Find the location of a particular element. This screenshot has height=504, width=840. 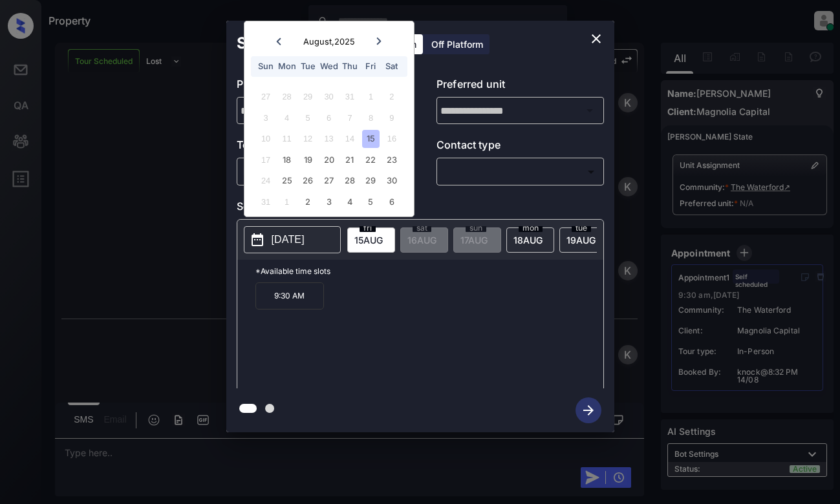

div: Choose Wednesday, September 3rd, 2025 is located at coordinates (328, 201).